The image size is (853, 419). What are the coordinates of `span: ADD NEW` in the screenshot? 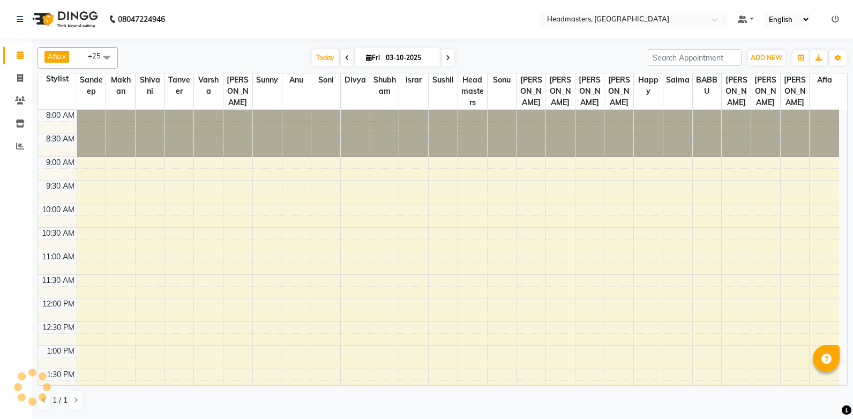 It's located at (766, 57).